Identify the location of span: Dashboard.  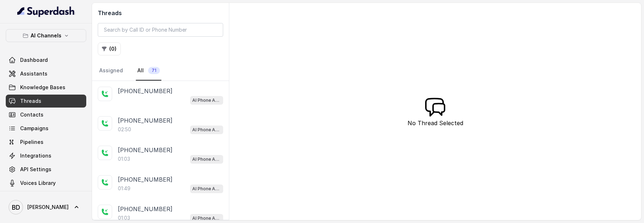
(34, 60).